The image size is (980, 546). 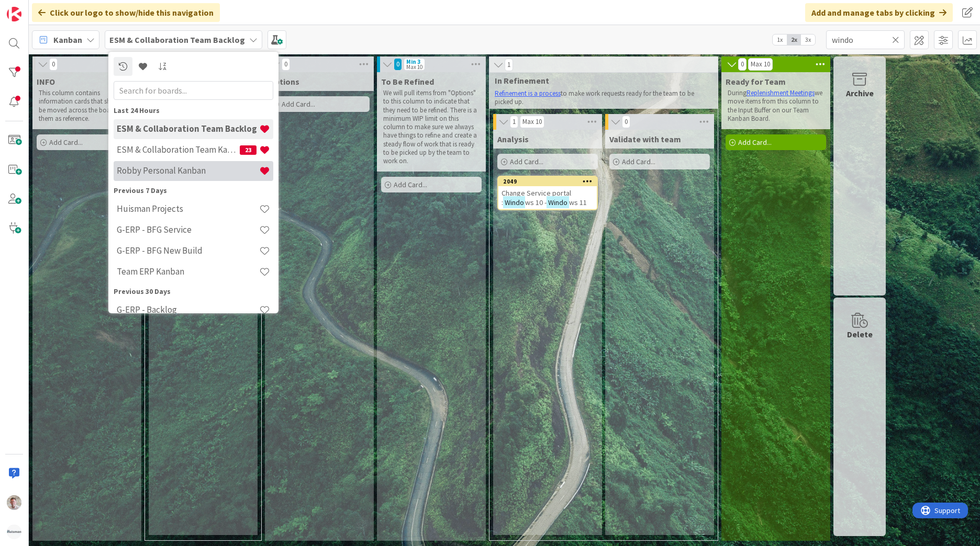 What do you see at coordinates (548, 193) in the screenshot?
I see `div: 2049Change Service portal :Windows 10 -Windows 11` at bounding box center [548, 193].